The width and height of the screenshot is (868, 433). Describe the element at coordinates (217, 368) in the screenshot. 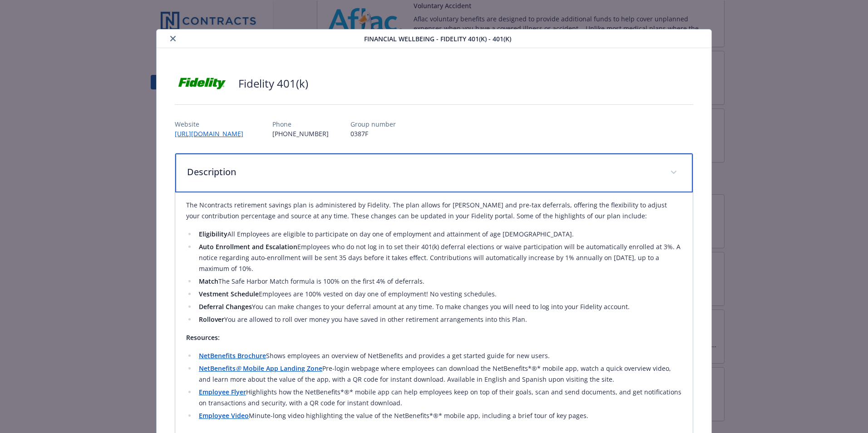

I see `a: NetBenefits` at that location.